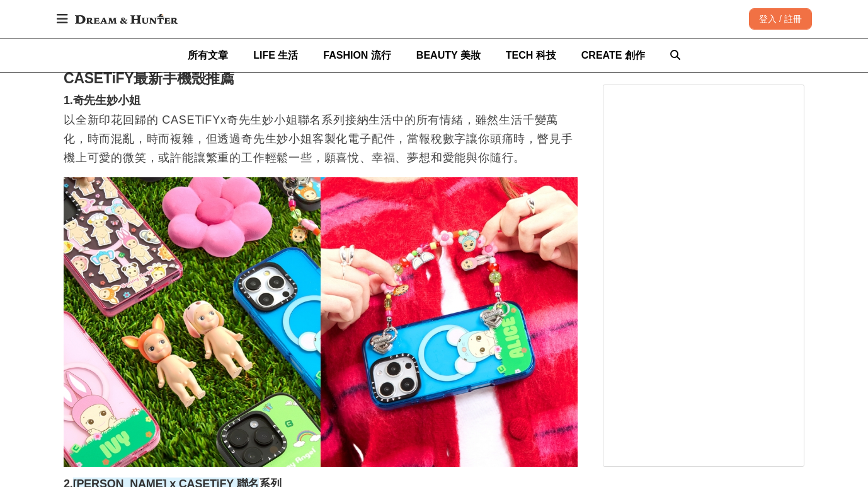 The height and width of the screenshot is (487, 868). Describe the element at coordinates (780, 19) in the screenshot. I see `div: 登入 / 註冊` at that location.